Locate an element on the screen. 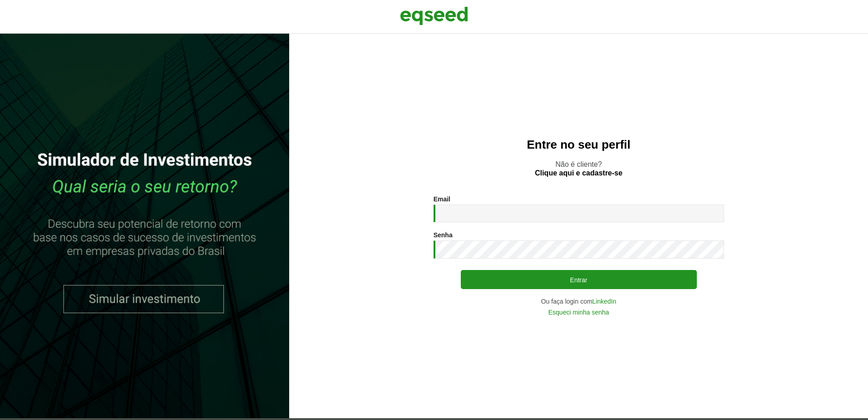 The image size is (868, 420). label: Senha is located at coordinates (443, 235).